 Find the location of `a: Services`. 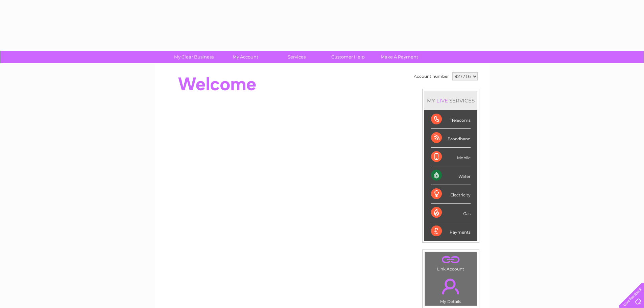

a: Services is located at coordinates (297, 57).